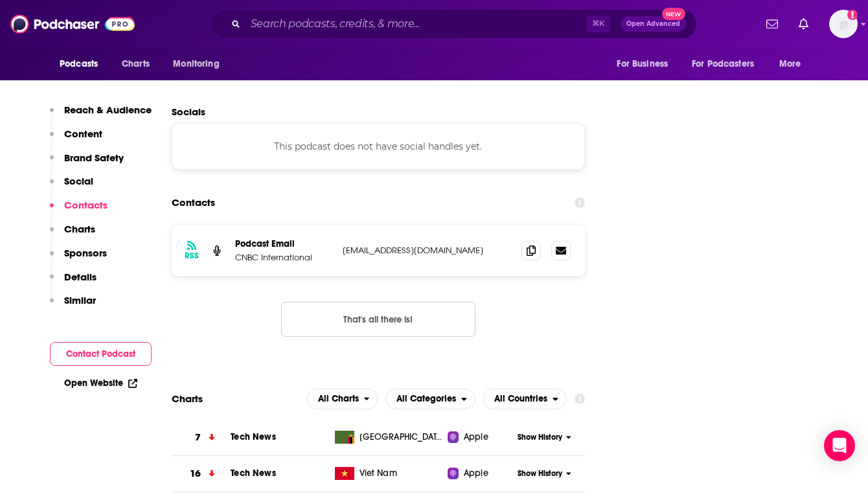  What do you see at coordinates (723, 64) in the screenshot?
I see `span: For Podcasters` at bounding box center [723, 64].